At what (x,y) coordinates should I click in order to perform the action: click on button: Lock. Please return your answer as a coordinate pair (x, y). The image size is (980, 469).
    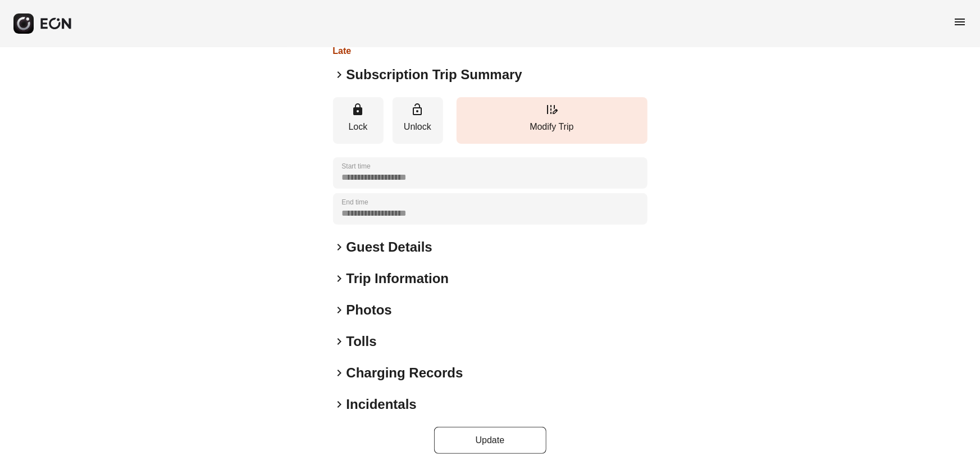
    Looking at the image, I should click on (358, 120).